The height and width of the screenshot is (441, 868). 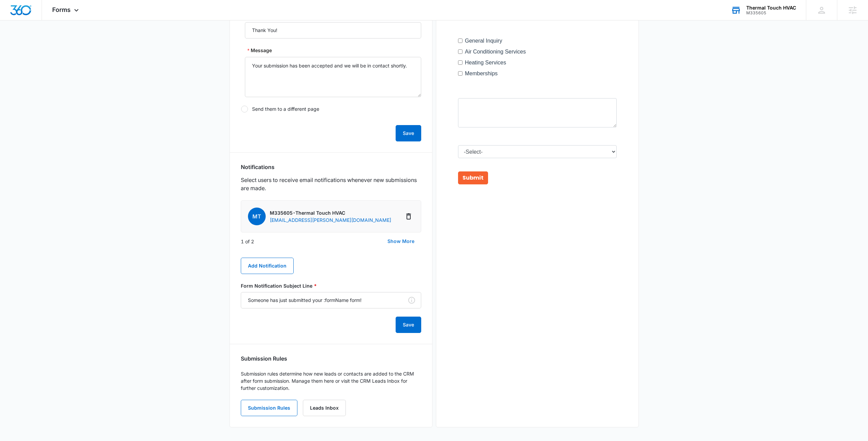 I want to click on label: Send them to a different page, so click(x=330, y=109).